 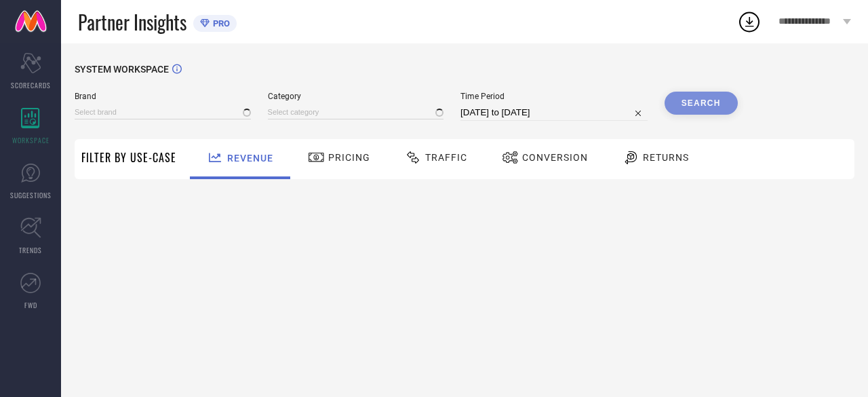 I want to click on span: SCORECARDS, so click(x=31, y=85).